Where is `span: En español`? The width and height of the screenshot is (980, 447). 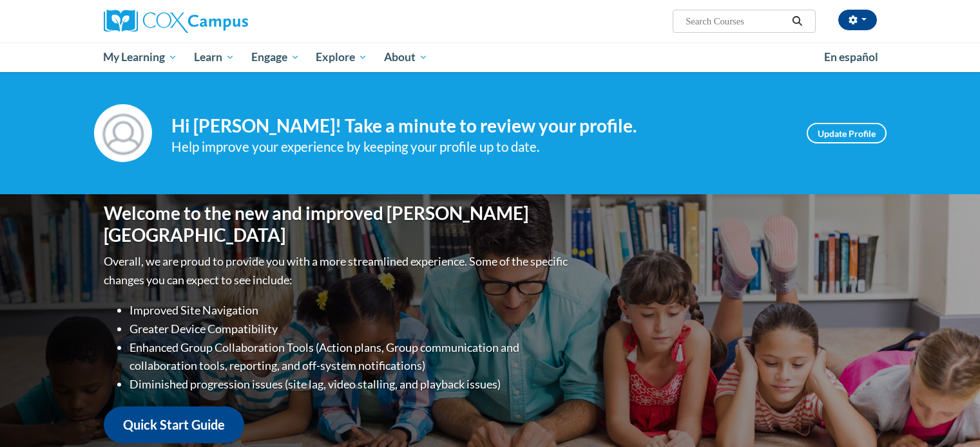 span: En español is located at coordinates (851, 57).